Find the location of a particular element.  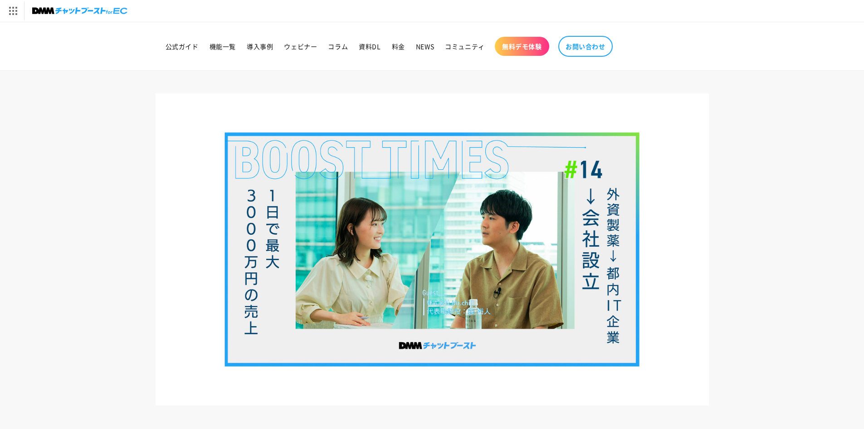

a: 資料DL is located at coordinates (370, 46).